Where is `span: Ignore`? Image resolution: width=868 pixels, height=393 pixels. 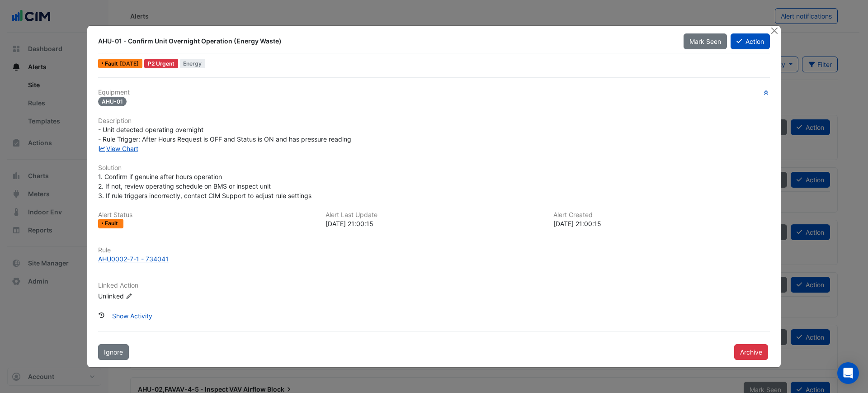
span: Ignore is located at coordinates (114, 352).